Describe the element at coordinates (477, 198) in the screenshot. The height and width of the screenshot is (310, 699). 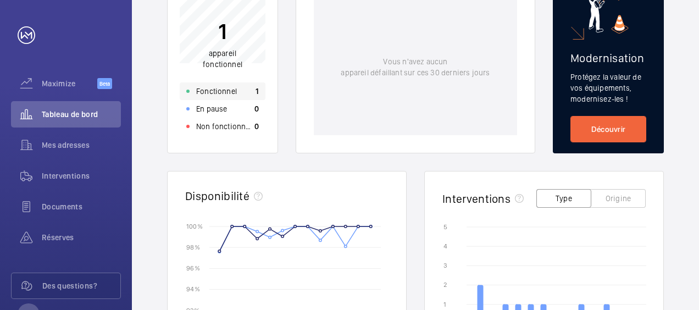
I see `h2: Interventions` at that location.